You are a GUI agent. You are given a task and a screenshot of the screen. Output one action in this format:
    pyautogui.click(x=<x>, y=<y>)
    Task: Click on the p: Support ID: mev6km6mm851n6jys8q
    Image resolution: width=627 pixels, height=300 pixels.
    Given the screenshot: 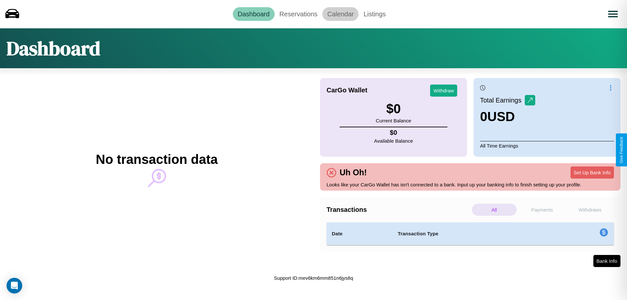 What is the action you would take?
    pyautogui.click(x=314, y=278)
    